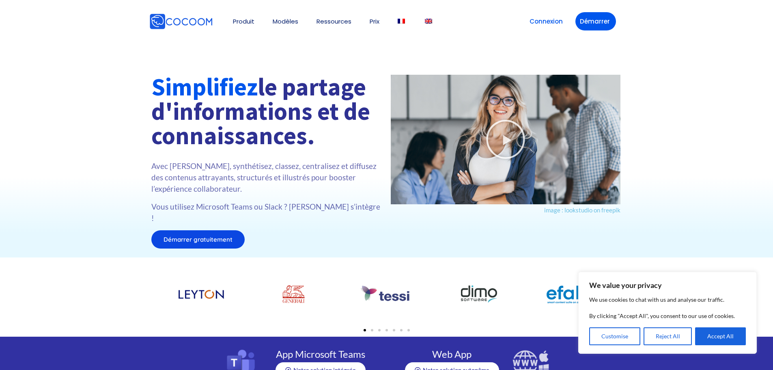 Image resolution: width=773 pixels, height=370 pixels. I want to click on span: Go to slide 5, so click(394, 330).